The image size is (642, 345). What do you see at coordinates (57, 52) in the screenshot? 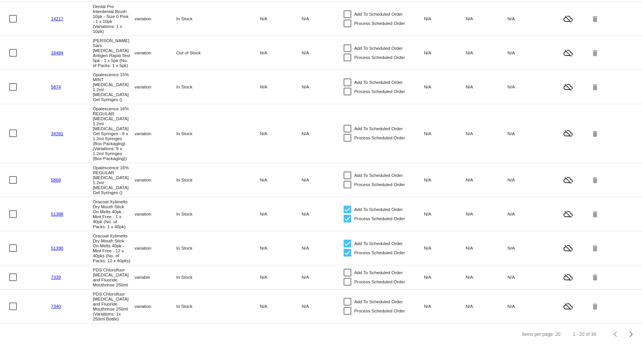
I see `a: 18484` at bounding box center [57, 52].